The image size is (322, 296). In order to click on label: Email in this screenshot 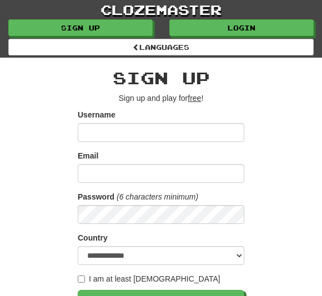, I will do `click(88, 156)`.